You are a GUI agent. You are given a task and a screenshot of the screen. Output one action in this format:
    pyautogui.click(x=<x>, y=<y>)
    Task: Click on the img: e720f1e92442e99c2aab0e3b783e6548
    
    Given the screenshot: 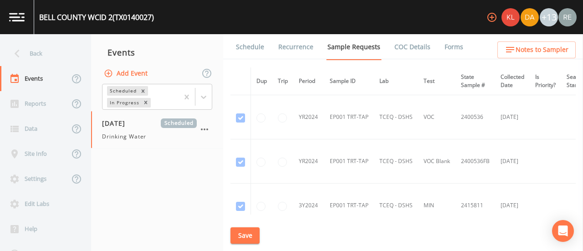 What is the action you would take?
    pyautogui.click(x=567, y=17)
    